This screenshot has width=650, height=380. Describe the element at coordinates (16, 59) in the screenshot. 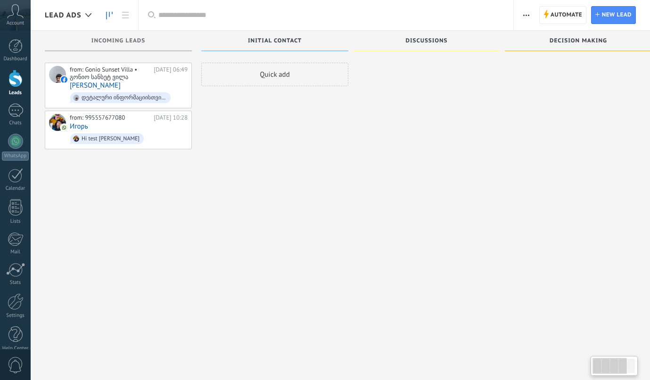

I see `div: Dashboard` at that location.